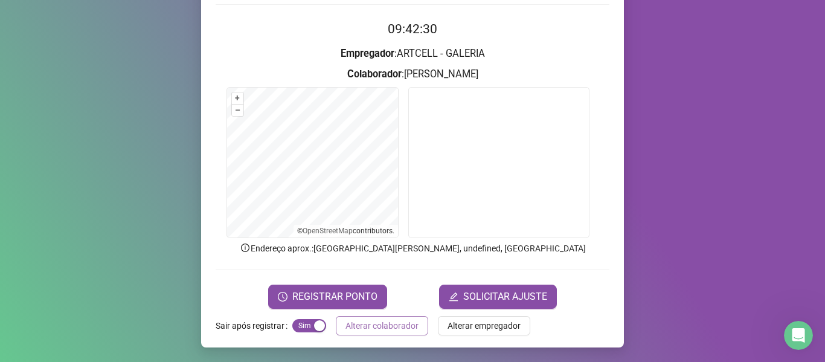 The width and height of the screenshot is (825, 362). I want to click on span: Alterar empregador, so click(484, 325).